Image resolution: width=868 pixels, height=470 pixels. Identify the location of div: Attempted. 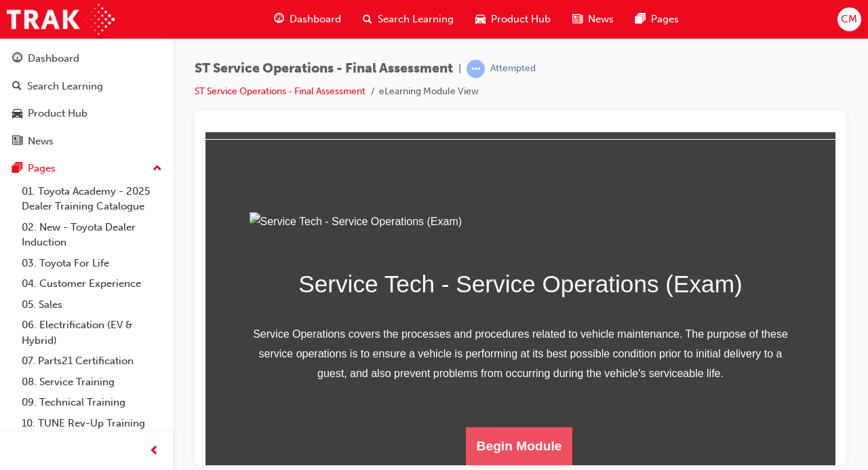
(512, 69).